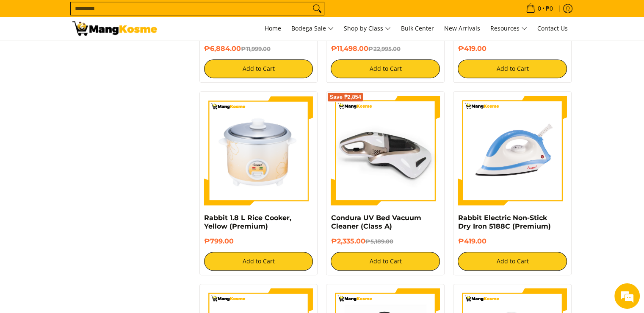  Describe the element at coordinates (259, 151) in the screenshot. I see `img: https://mangkosme.com/products/rabbit-1-8-l-rice-cooker-yellow-class-a` at that location.